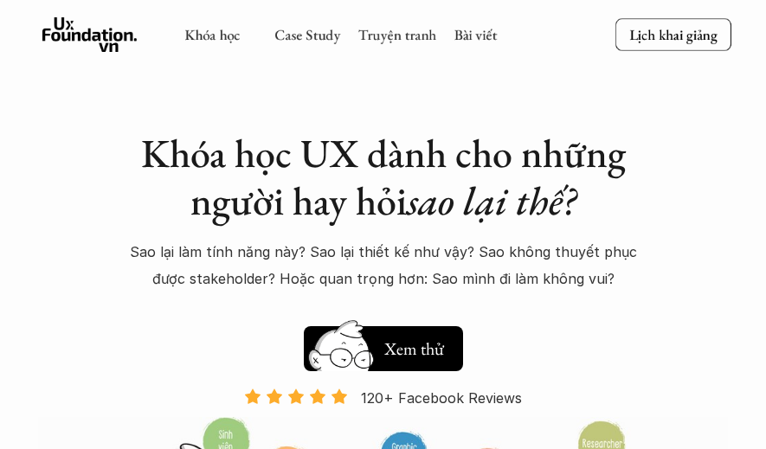 The width and height of the screenshot is (766, 449). I want to click on a: Bài viết, so click(476, 35).